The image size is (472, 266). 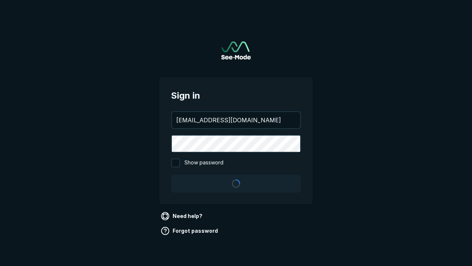 I want to click on img: See-Mode Logo, so click(x=236, y=50).